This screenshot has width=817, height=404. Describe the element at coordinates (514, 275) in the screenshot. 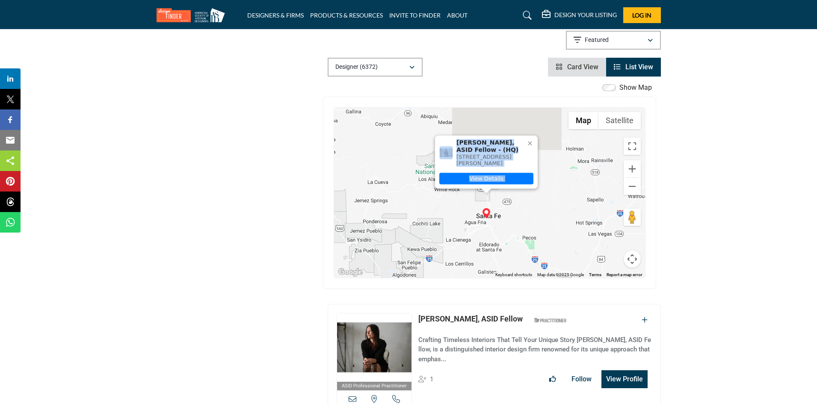

I see `button: Keyboard shortcuts` at that location.